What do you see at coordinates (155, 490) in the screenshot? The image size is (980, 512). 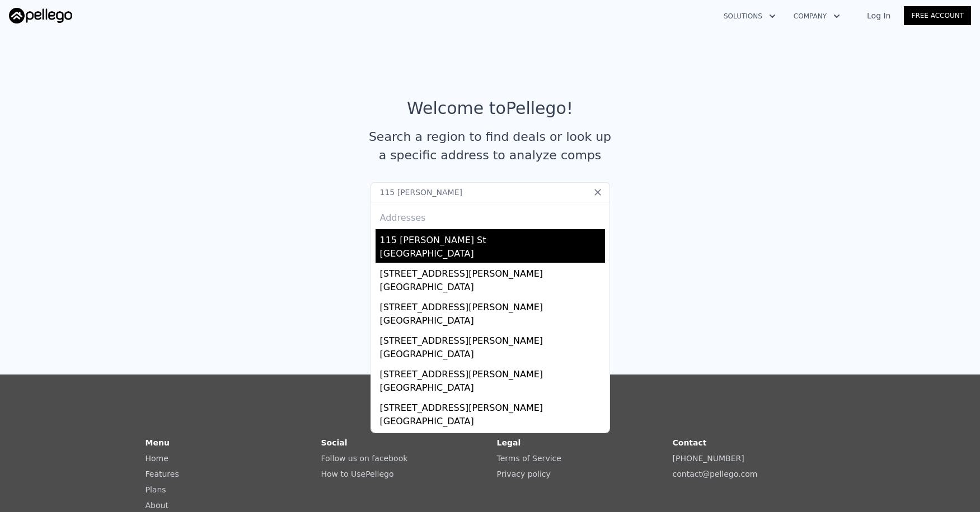 I see `a: Plans` at bounding box center [155, 490].